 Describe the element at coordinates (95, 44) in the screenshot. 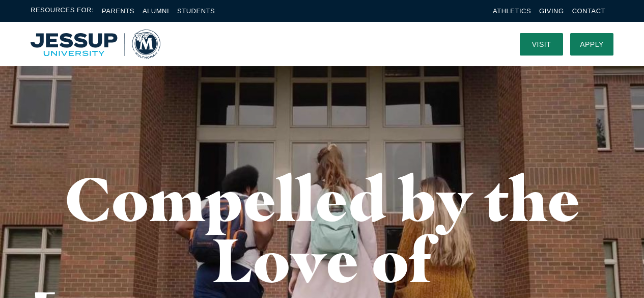

I see `a: Home` at that location.